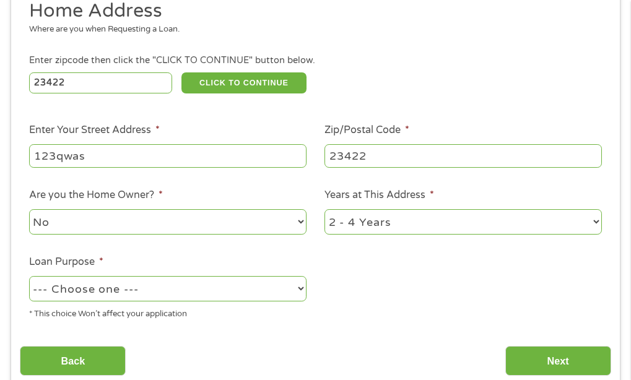 This screenshot has width=631, height=380. What do you see at coordinates (168, 156) in the screenshot?
I see `input: 1 Main Street` at bounding box center [168, 156].